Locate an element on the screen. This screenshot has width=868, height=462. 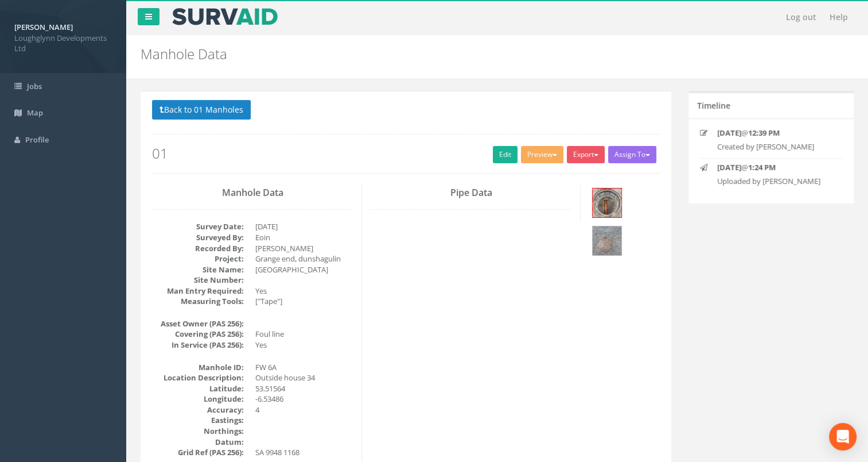
dd: Grange end, dunshagulin is located at coordinates (304, 259).